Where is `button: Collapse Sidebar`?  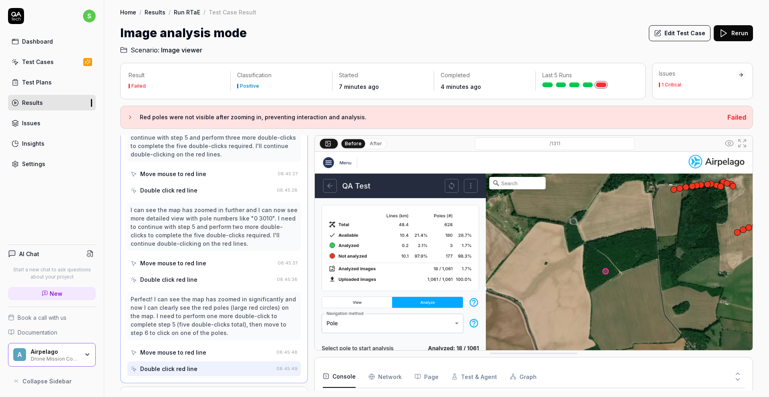
button: Collapse Sidebar is located at coordinates (52, 381).